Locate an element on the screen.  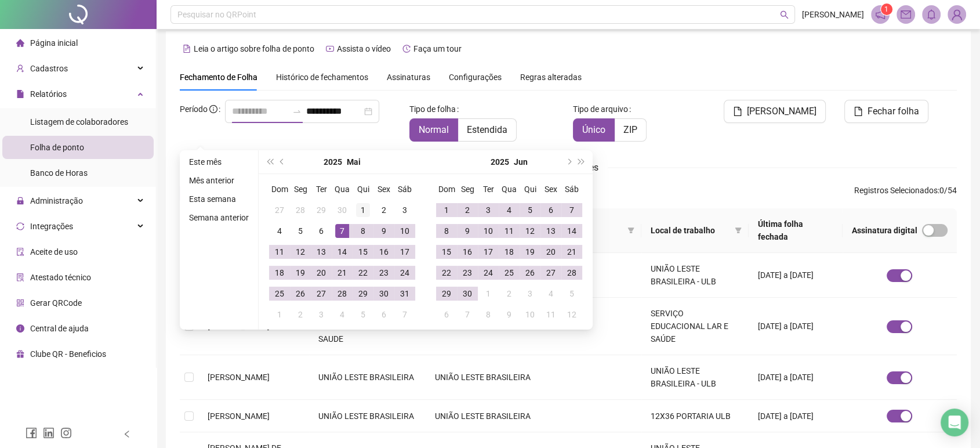
span: 1 is located at coordinates (886, 10).